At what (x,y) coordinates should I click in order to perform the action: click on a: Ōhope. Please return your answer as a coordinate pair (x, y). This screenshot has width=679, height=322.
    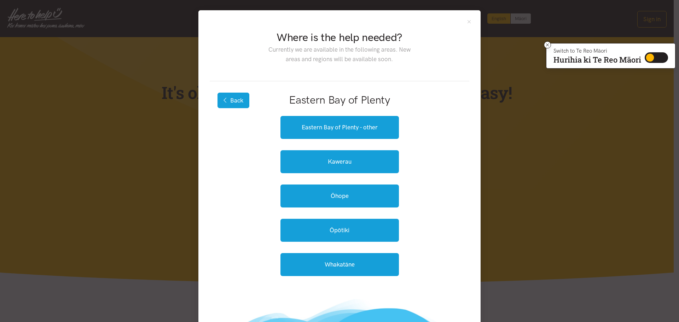
    Looking at the image, I should click on (339, 196).